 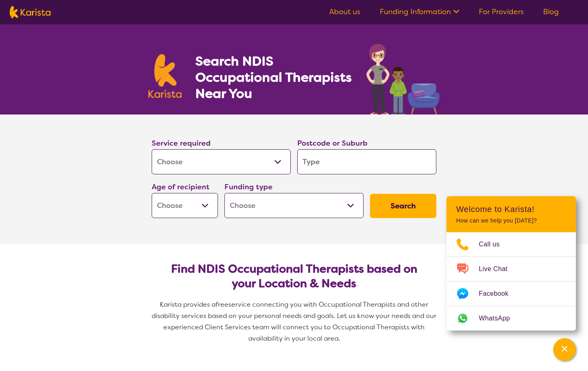 I want to click on h2: Find NDIS Occupational Therapists based on your Location & Needs, so click(x=294, y=276).